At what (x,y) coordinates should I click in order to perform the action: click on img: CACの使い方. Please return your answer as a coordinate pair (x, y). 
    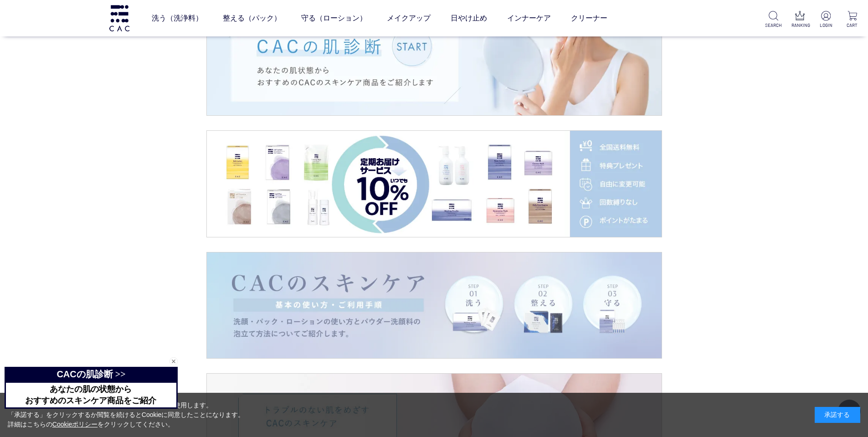
    Looking at the image, I should click on (434, 306).